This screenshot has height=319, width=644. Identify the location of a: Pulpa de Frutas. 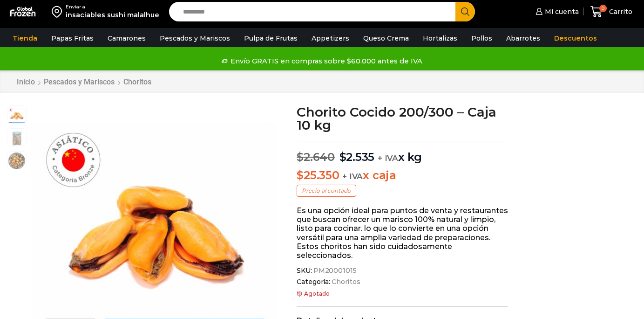
(271, 38).